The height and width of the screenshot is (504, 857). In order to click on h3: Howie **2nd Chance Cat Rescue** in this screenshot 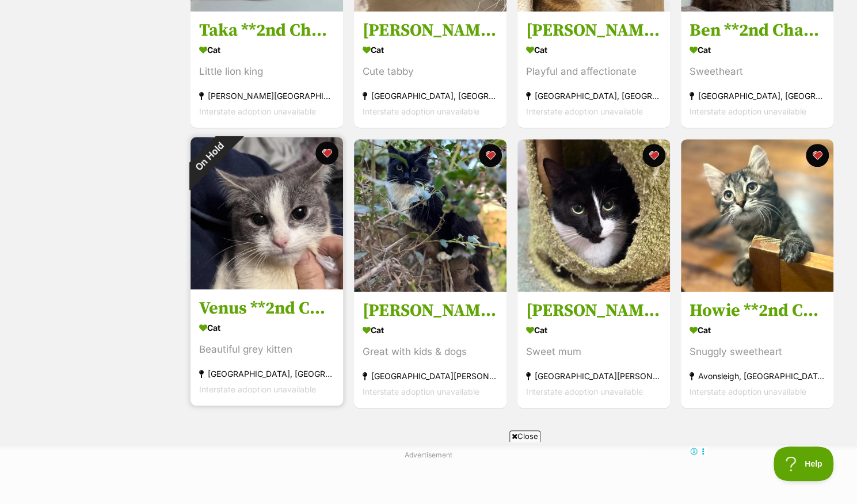, I will do `click(757, 311)`.